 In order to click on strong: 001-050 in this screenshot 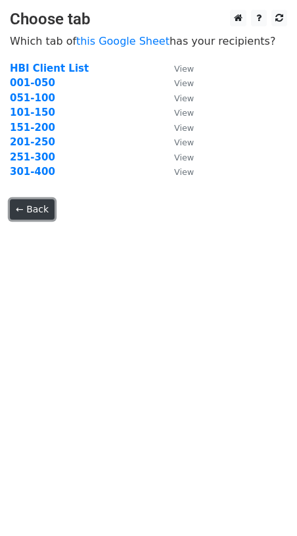, I will do `click(32, 83)`.